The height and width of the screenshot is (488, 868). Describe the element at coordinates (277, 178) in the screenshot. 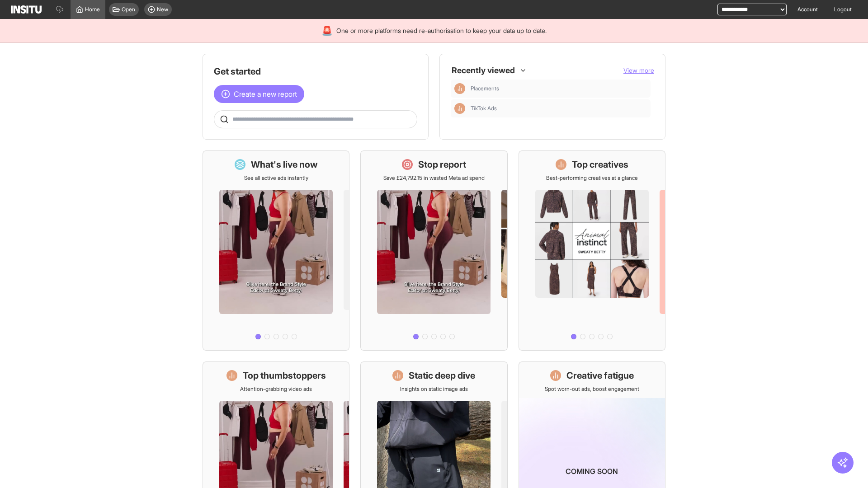

I see `p: See all active ads instantly` at that location.